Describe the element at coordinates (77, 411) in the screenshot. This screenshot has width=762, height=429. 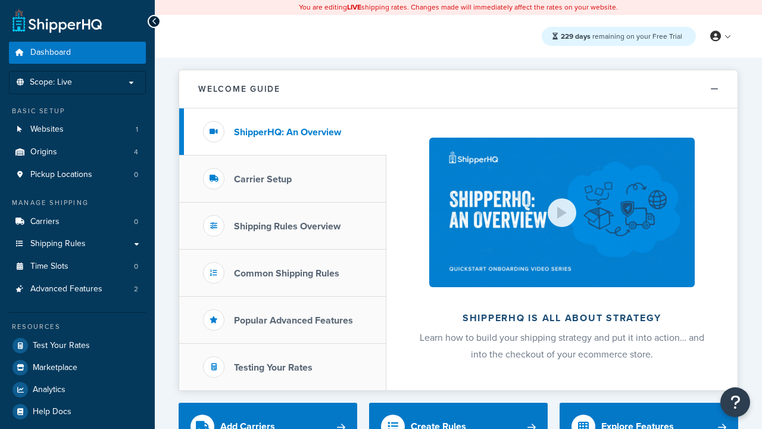
I see `a: Help Docs` at that location.